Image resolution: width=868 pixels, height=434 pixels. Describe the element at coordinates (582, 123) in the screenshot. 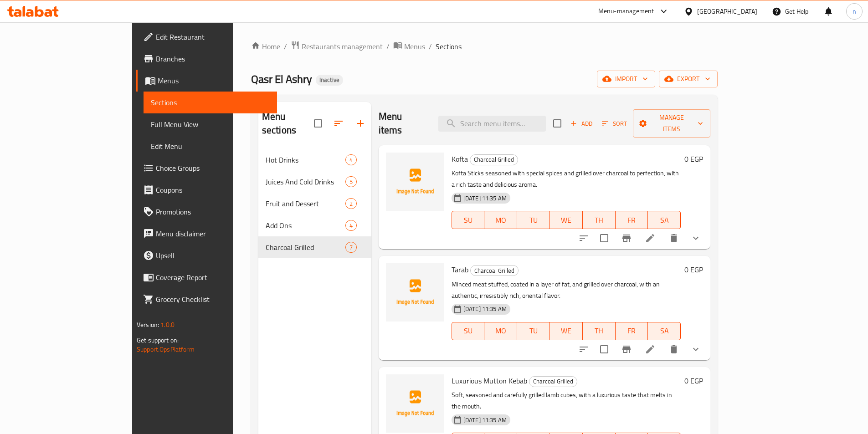

I see `span: Add` at that location.